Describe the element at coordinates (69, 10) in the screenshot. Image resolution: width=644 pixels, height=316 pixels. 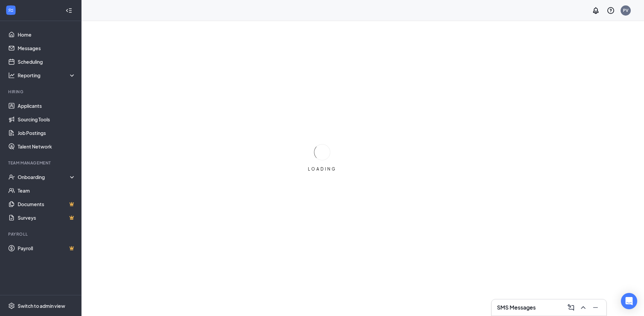
I see `svg: Collapse` at that location.